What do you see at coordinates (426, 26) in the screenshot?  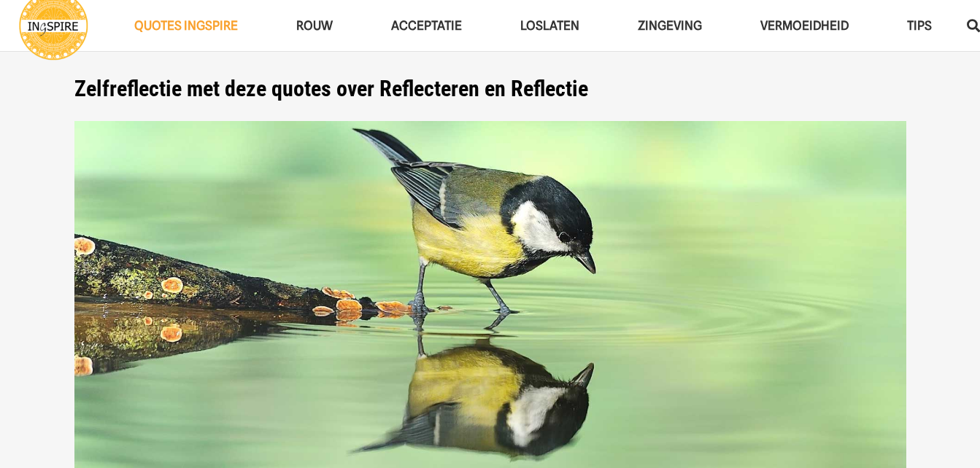 I see `a: AcceptatieAcceptatie Menu` at bounding box center [426, 26].